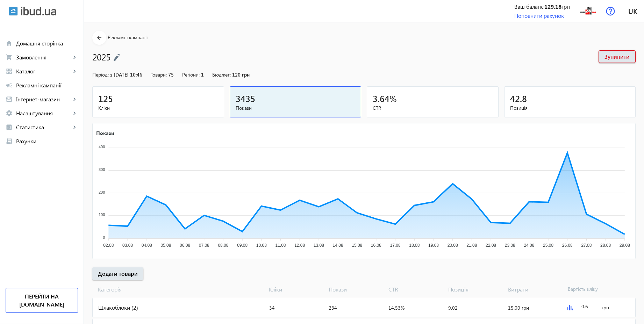  What do you see at coordinates (13, 11) in the screenshot?
I see `img: ibud.svg` at bounding box center [13, 11].